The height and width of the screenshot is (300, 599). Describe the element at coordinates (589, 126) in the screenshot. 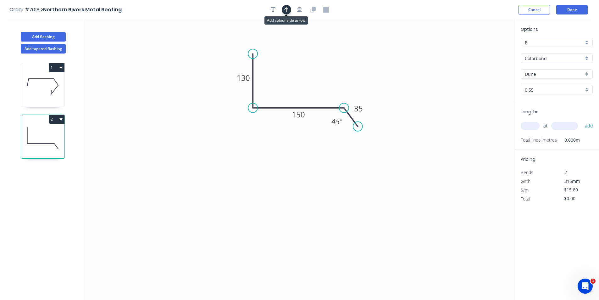

I see `button: add` at that location.